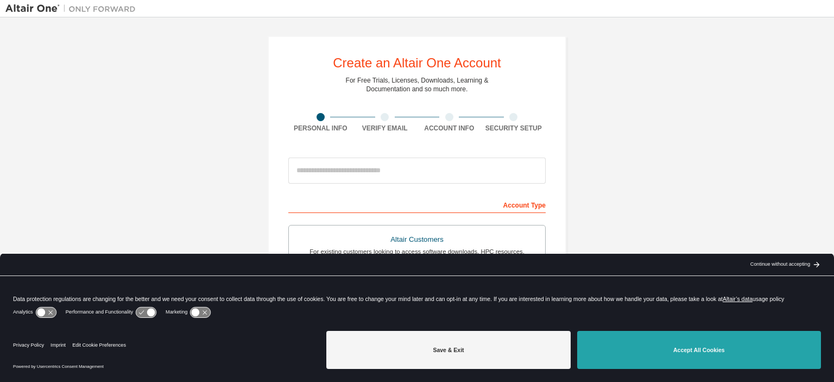 The image size is (834, 382). I want to click on div: Personal Info, so click(320, 128).